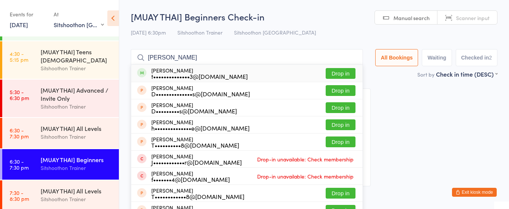 This screenshot has width=509, height=209. What do you see at coordinates (76, 94) in the screenshot?
I see `div: [MUAY THAI] Advanced / Invite Only` at bounding box center [76, 94].